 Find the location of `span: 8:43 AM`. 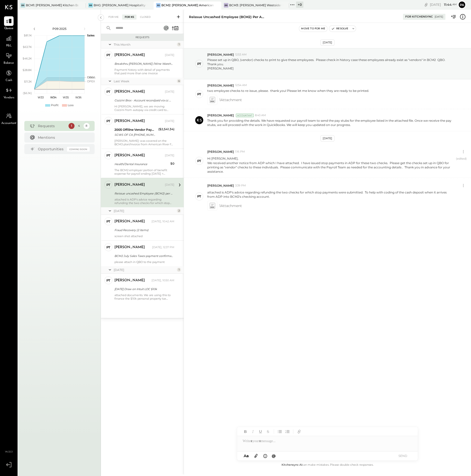

span: 8:43 AM is located at coordinates (261, 116).